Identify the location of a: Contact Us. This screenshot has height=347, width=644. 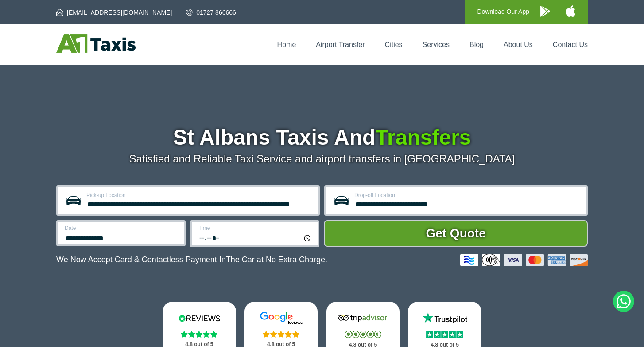
(570, 44).